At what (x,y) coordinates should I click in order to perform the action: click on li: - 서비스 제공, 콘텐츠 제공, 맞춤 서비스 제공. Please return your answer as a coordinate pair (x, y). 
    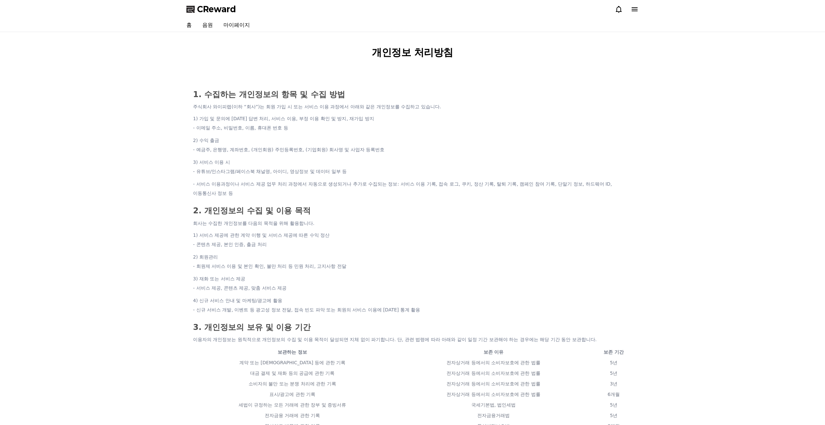
    Looking at the image, I should click on (412, 288).